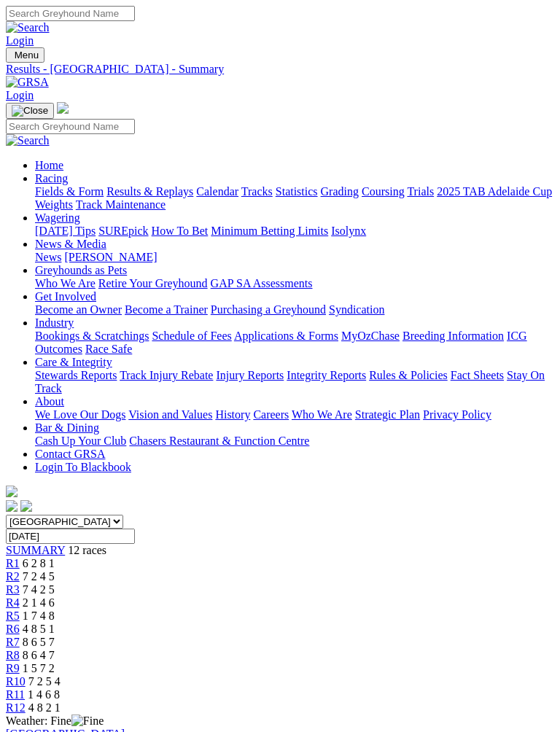 The image size is (560, 732). Describe the element at coordinates (218, 191) in the screenshot. I see `a: Calendar` at that location.